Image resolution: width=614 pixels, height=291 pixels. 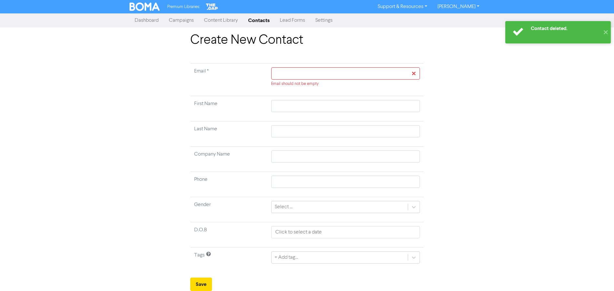 I want to click on td: Gender, so click(x=229, y=210).